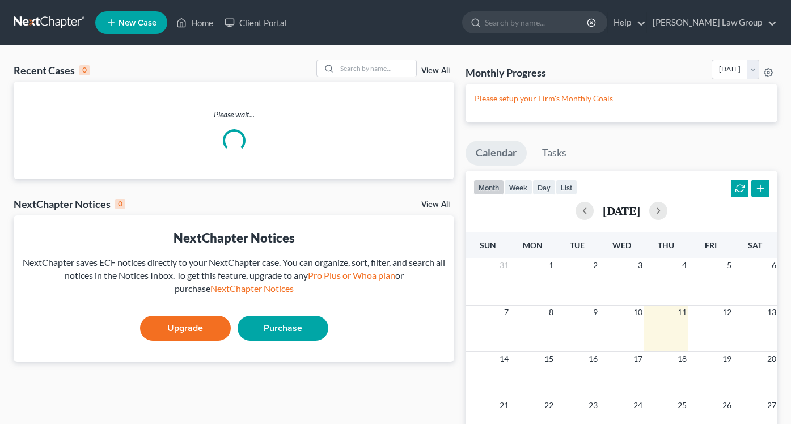 Image resolution: width=791 pixels, height=424 pixels. I want to click on span: 25, so click(682, 405).